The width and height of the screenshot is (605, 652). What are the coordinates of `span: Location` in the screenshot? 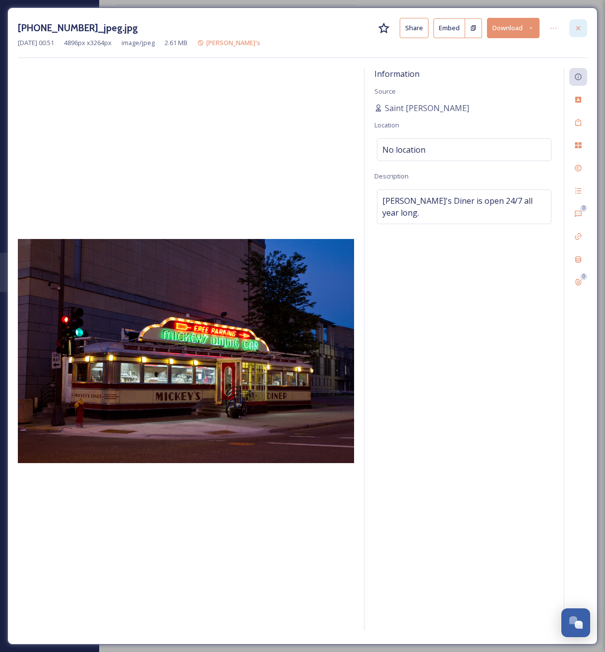 It's located at (387, 125).